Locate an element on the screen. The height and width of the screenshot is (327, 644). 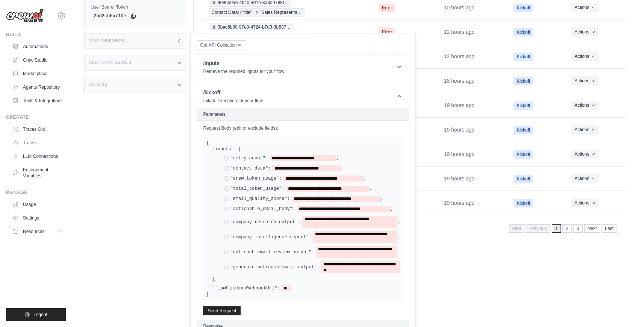
img: Logo is located at coordinates (25, 16).